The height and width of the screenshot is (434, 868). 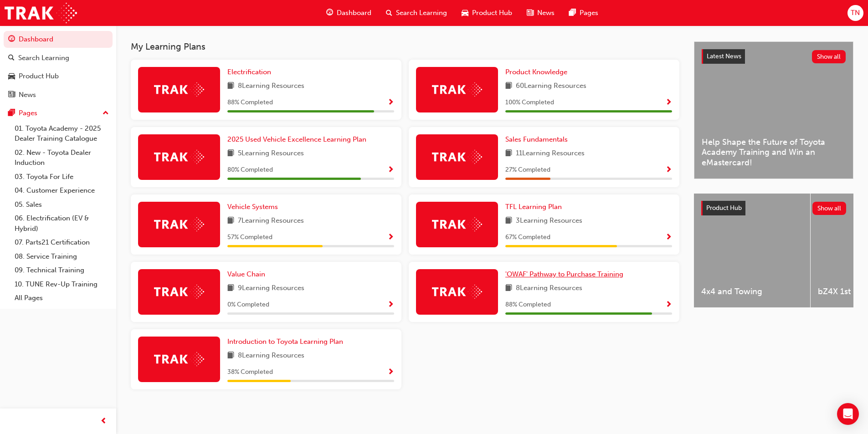 I want to click on a: Latest NewsShow all, so click(x=773, y=56).